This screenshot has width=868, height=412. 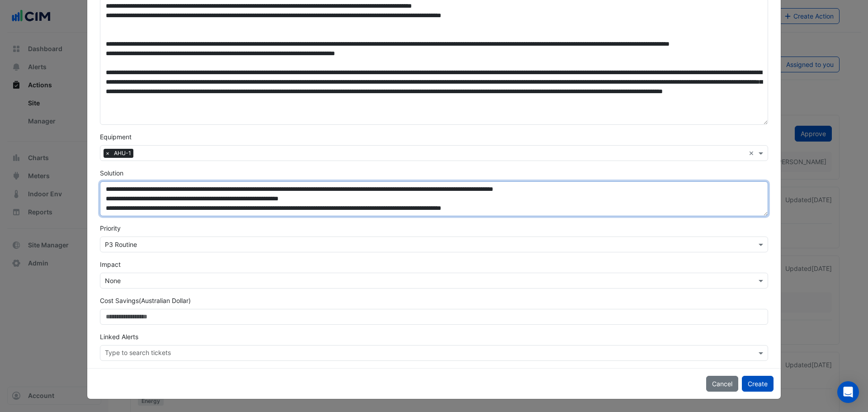 What do you see at coordinates (123, 154) in the screenshot?
I see `span: AHU-1` at bounding box center [123, 154].